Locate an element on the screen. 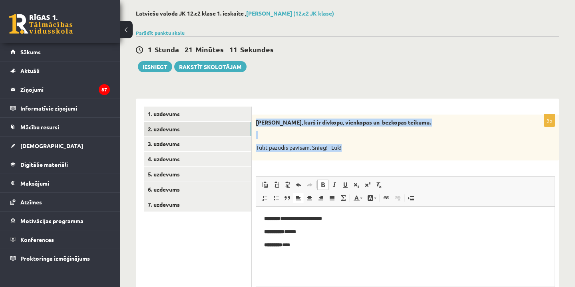 The width and height of the screenshot is (575, 287). a: По левому краю is located at coordinates (298, 198).